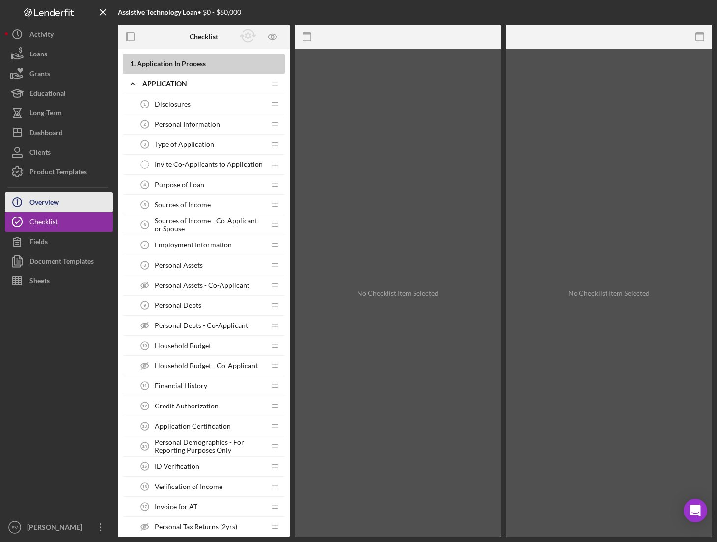  What do you see at coordinates (59, 133) in the screenshot?
I see `button: Dashboard` at bounding box center [59, 133].